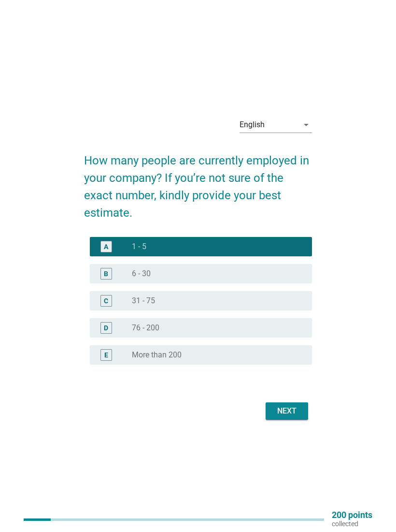 This screenshot has width=396, height=532. I want to click on i: arrow_drop_down, so click(307, 125).